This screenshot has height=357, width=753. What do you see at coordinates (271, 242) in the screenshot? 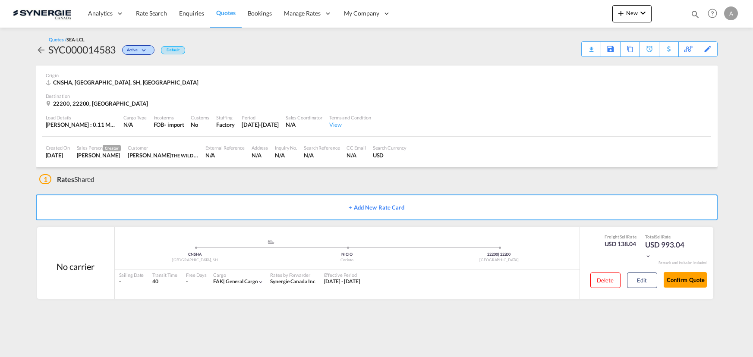
I see `md-icon: assets/icons/custom/ship-fill.svg` at bounding box center [271, 242].